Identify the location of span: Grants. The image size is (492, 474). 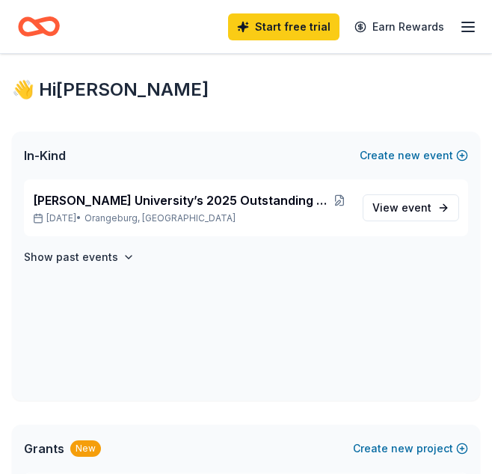
(44, 449).